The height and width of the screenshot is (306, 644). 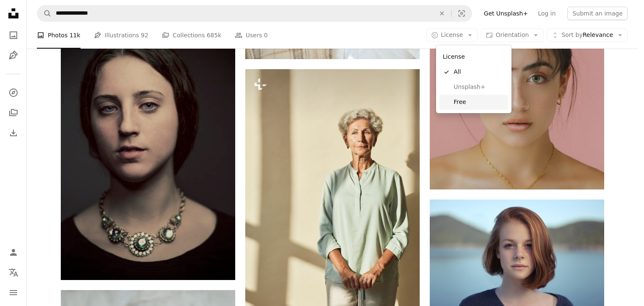 What do you see at coordinates (452, 35) in the screenshot?
I see `span: License` at bounding box center [452, 35].